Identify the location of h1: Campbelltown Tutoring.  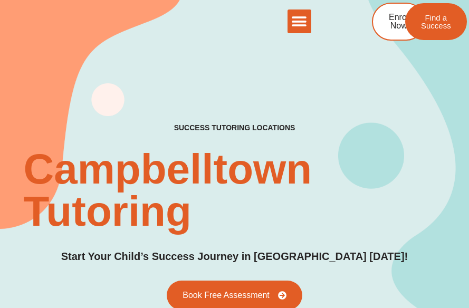
(234, 190).